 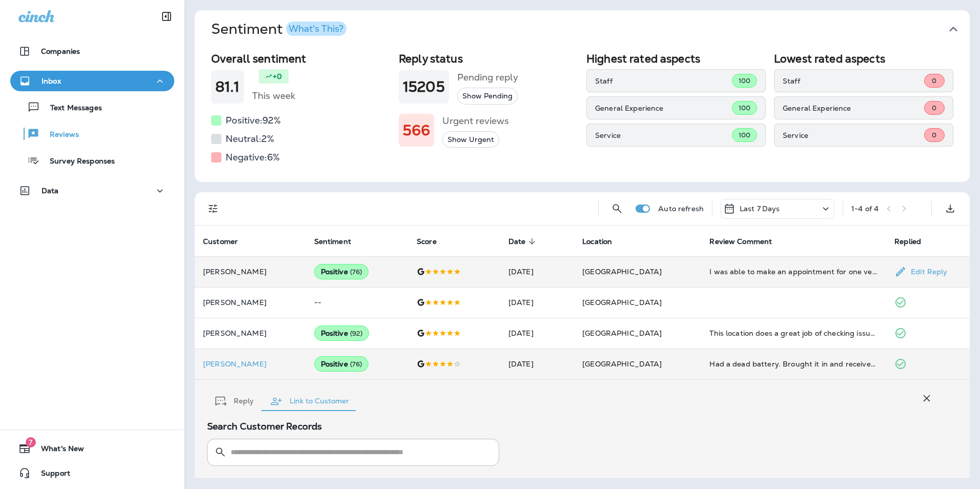 What do you see at coordinates (93, 81) in the screenshot?
I see `button: Inbox` at bounding box center [93, 81].